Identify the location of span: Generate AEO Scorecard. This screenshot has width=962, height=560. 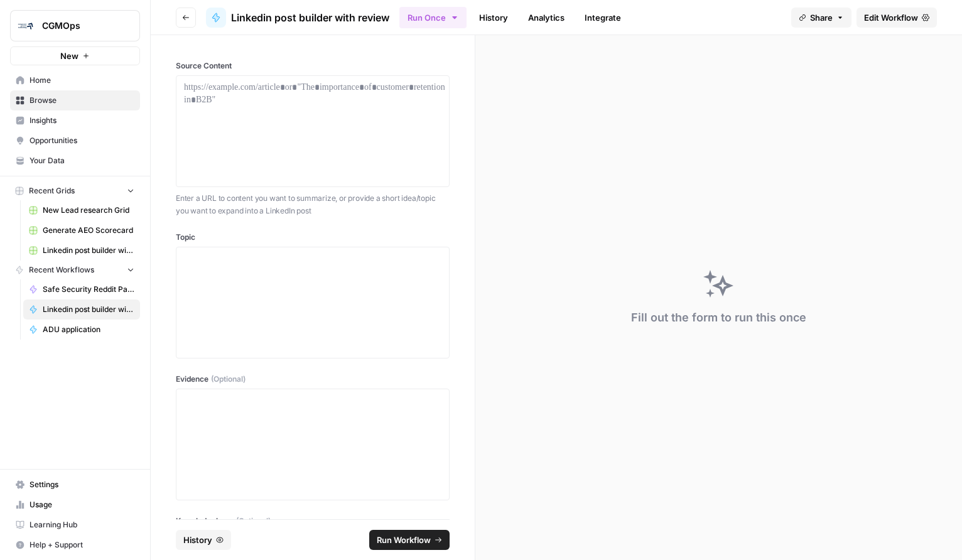
(89, 231).